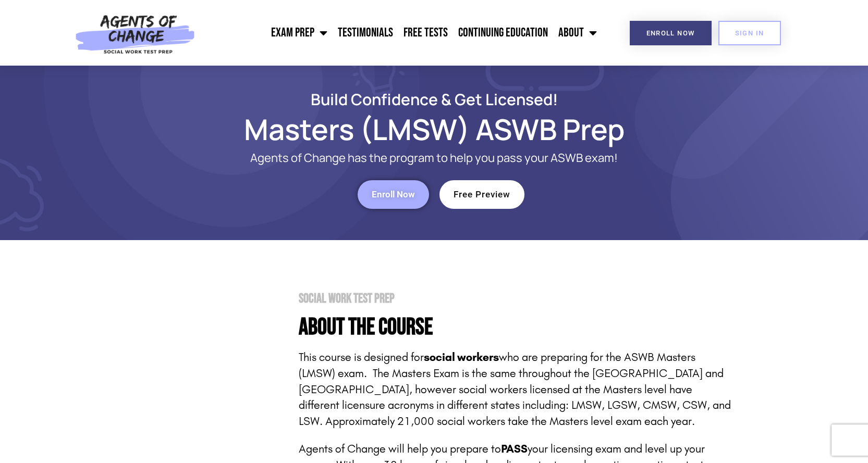 The width and height of the screenshot is (868, 463). I want to click on span: SIGN IN, so click(749, 33).